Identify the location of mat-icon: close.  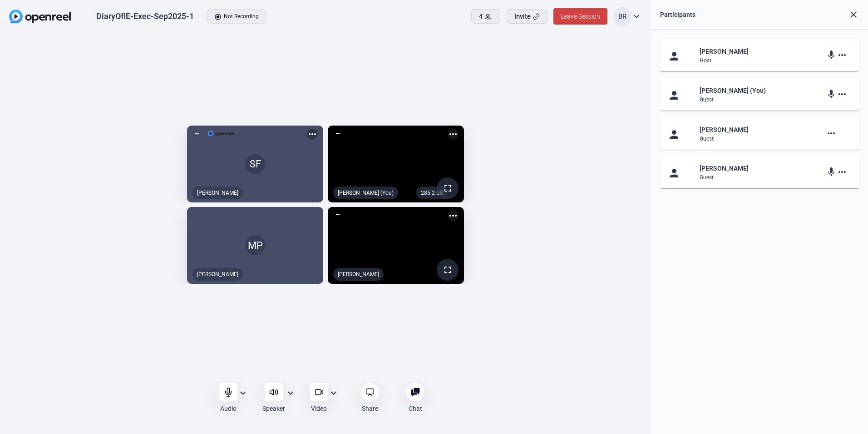
(854, 14).